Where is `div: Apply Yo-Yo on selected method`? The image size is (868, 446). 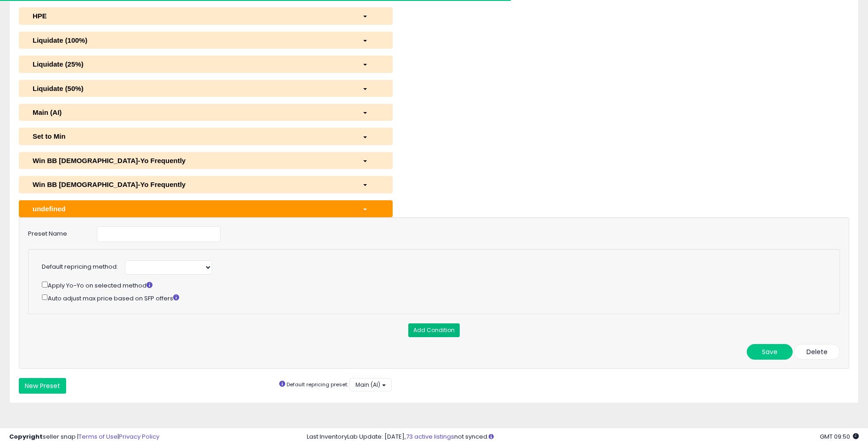
div: Apply Yo-Yo on selected method is located at coordinates (431, 285).